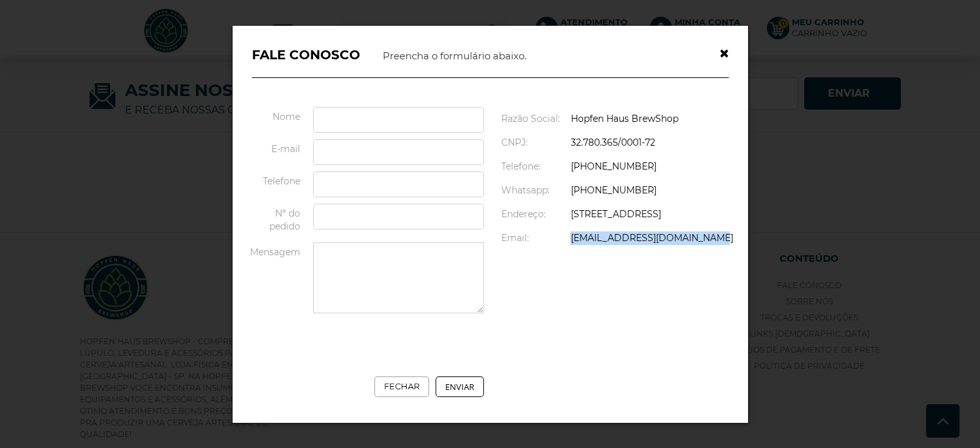 The height and width of the screenshot is (448, 980). What do you see at coordinates (401, 387) in the screenshot?
I see `a: Fechar` at bounding box center [401, 387].